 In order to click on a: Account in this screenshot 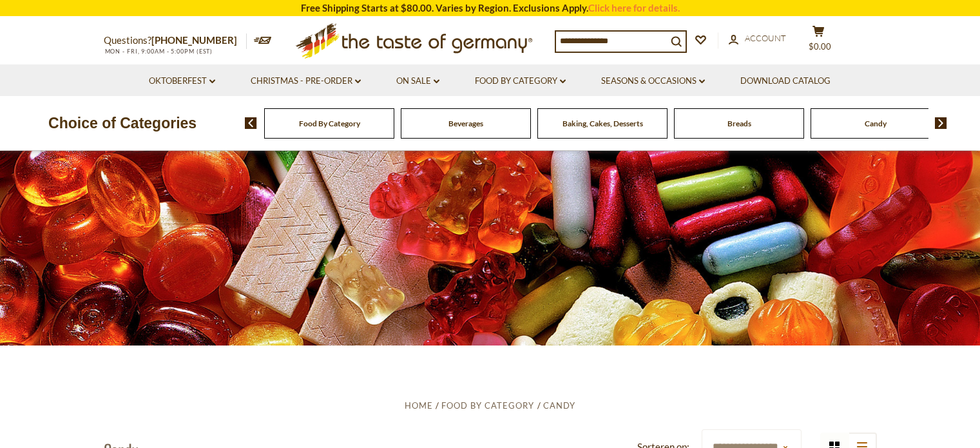, I will do `click(757, 38)`.